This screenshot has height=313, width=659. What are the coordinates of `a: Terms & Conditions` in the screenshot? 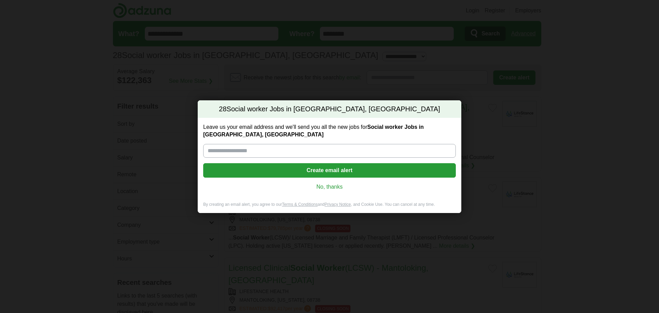 It's located at (299, 204).